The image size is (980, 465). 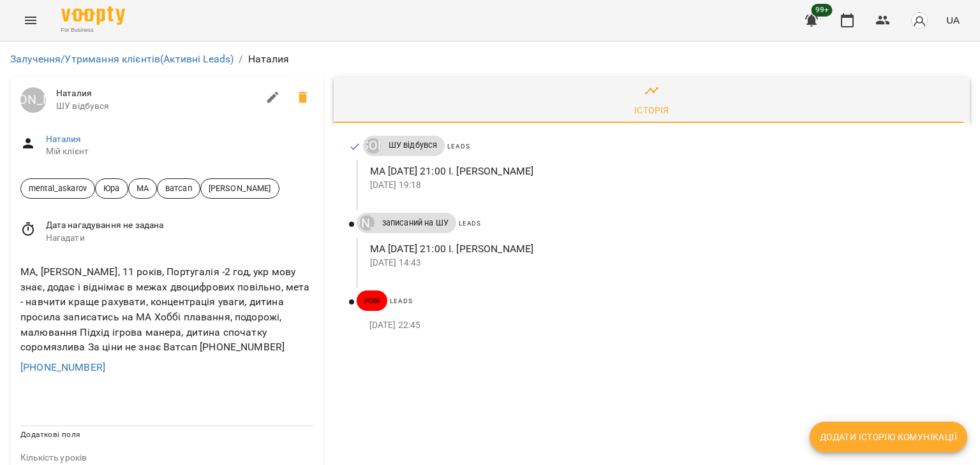 What do you see at coordinates (179, 188) in the screenshot?
I see `span: ватсап` at bounding box center [179, 188].